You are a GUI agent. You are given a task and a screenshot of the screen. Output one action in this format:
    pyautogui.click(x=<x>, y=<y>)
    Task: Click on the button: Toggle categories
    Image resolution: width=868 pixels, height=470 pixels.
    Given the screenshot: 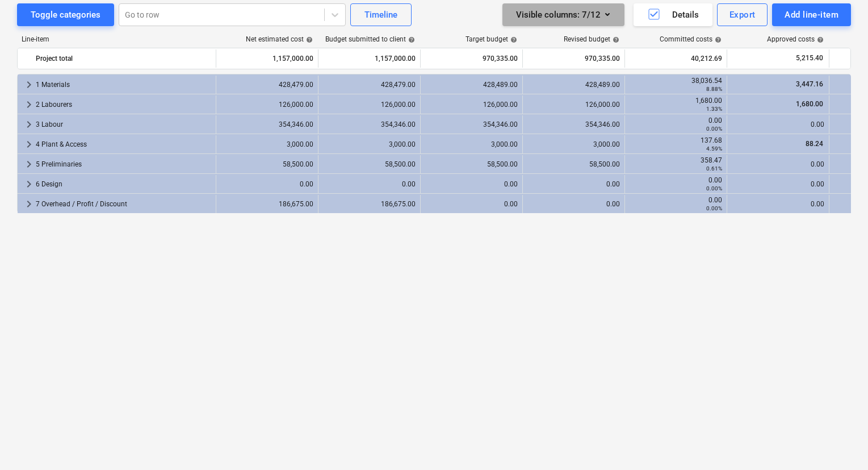 What is the action you would take?
    pyautogui.click(x=65, y=15)
    